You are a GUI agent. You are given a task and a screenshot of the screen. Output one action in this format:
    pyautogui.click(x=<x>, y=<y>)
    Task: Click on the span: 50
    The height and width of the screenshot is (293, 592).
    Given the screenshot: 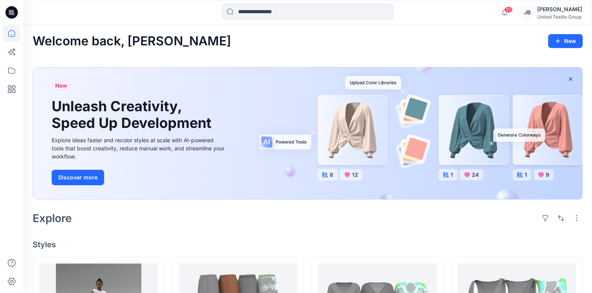 What is the action you would take?
    pyautogui.click(x=508, y=10)
    